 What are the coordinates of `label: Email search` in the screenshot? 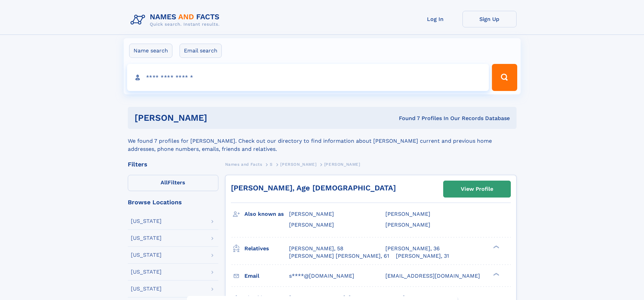 It's located at (200, 51).